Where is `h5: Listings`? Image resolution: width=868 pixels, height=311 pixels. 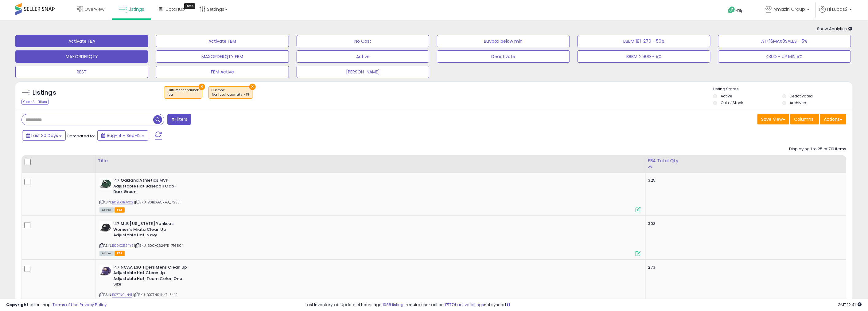 h5: Listings is located at coordinates (44, 93).